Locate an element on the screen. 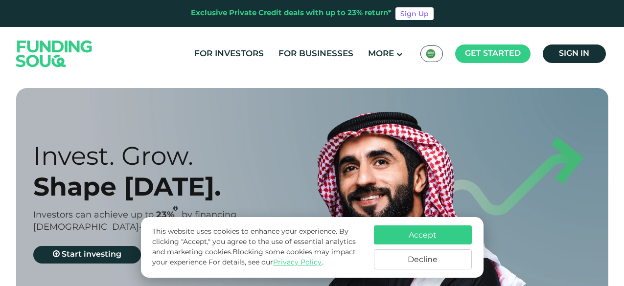 The width and height of the screenshot is (624, 286). span: Get started is located at coordinates (493, 53).